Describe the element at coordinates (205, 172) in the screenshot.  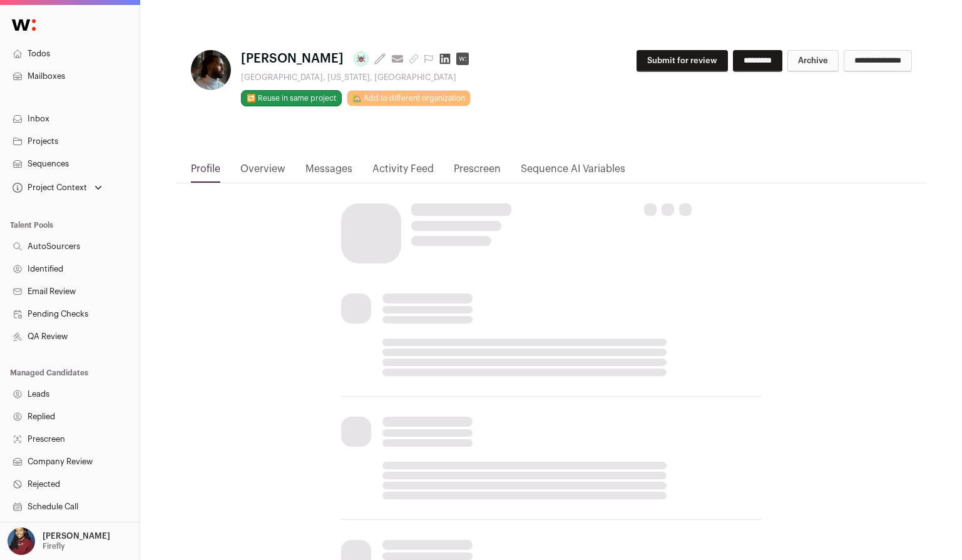
I see `a: Profile` at that location.